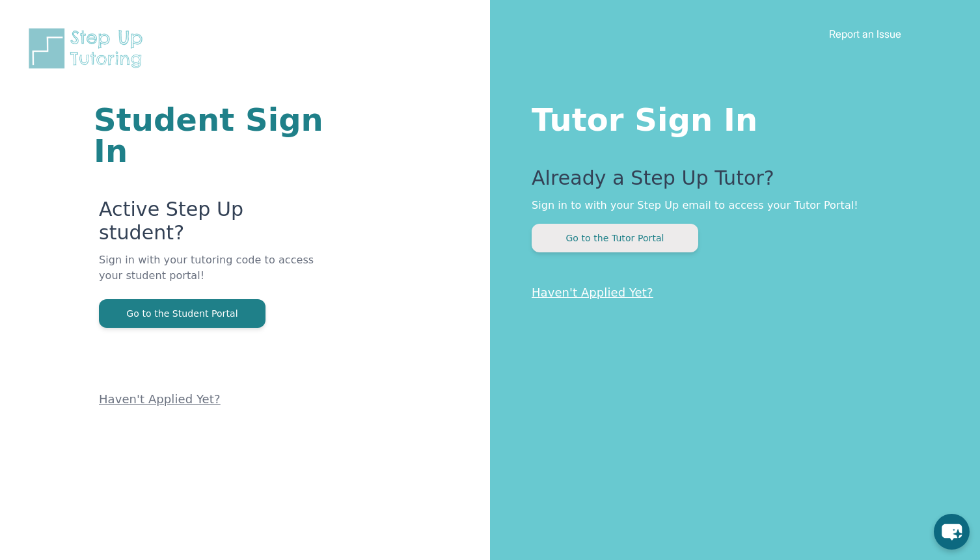 This screenshot has height=560, width=980. I want to click on p: Active Step Up student?, so click(216, 226).